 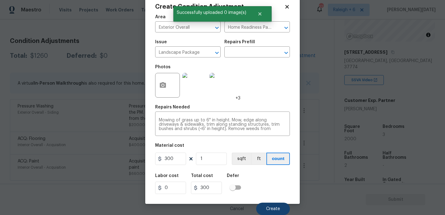 What do you see at coordinates (258, 159) in the screenshot?
I see `button: ft` at bounding box center [258, 159].